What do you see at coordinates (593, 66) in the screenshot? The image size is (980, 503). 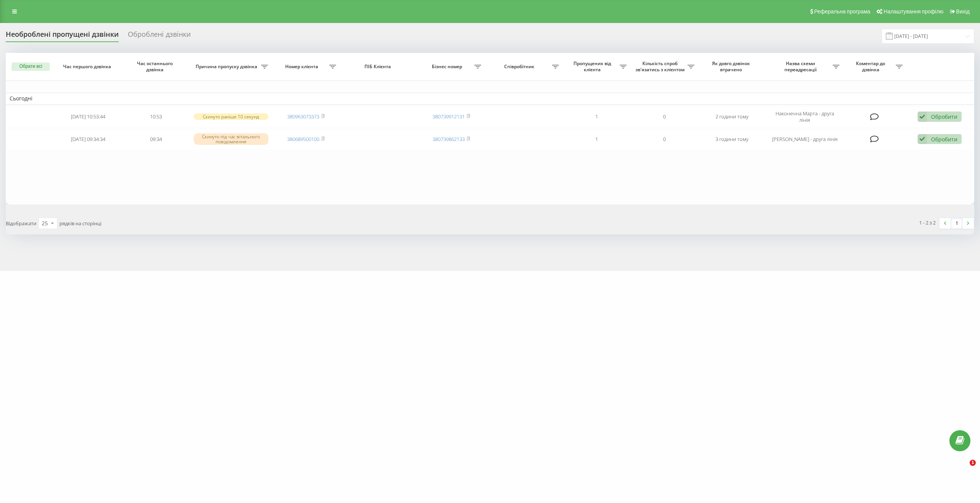 I see `span: Пропущених від клієнта` at bounding box center [593, 66].